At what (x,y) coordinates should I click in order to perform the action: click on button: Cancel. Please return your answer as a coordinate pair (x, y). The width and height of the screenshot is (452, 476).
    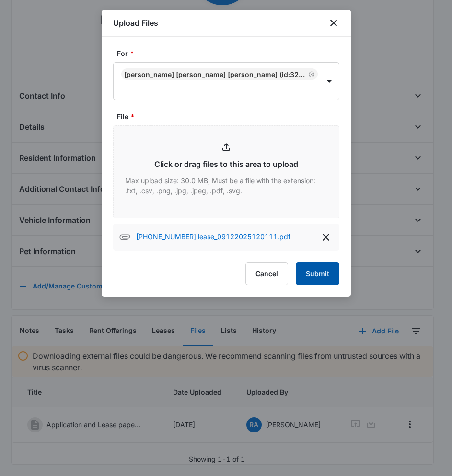
    Looking at the image, I should click on (267, 274).